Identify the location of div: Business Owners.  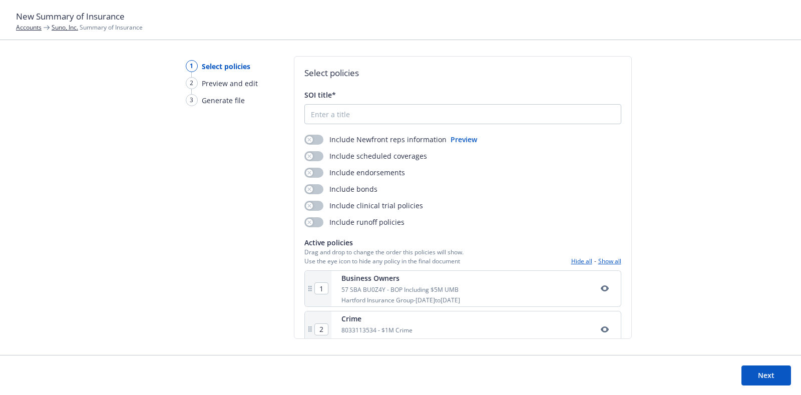
(401, 278).